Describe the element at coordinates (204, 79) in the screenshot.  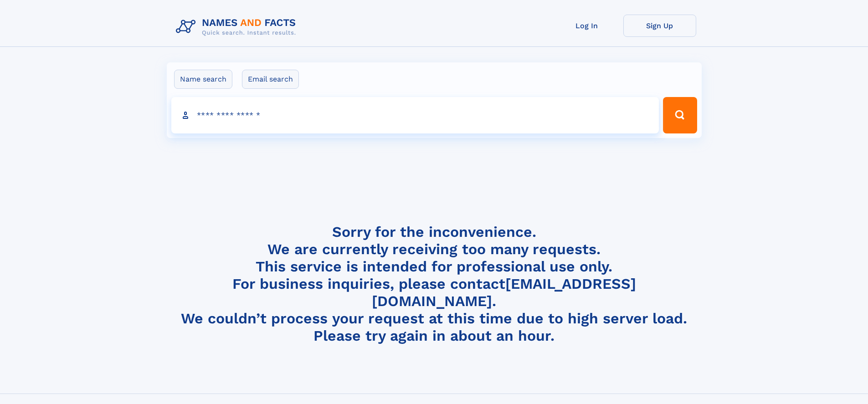
I see `label: Name search` at that location.